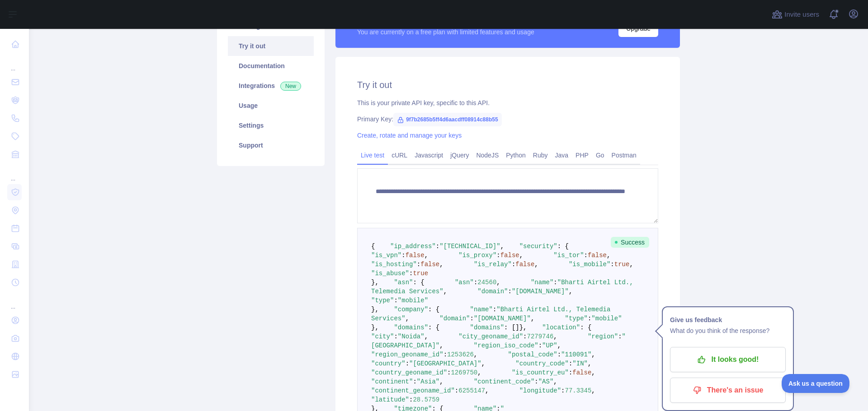  I want to click on span: "is_tor", so click(569, 256).